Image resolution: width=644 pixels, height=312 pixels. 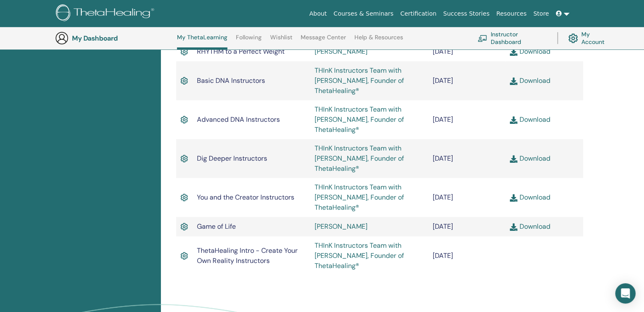 I want to click on div: Open Intercom Messenger, so click(x=626, y=294).